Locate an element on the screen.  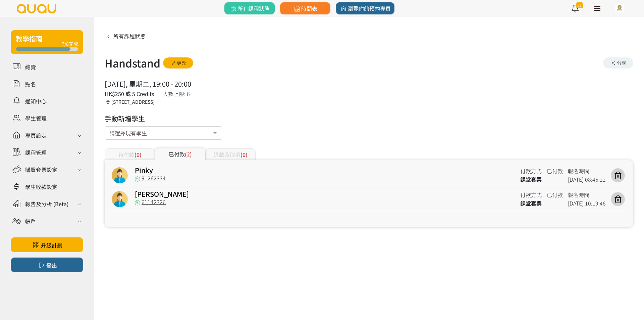
div: 已付款 is located at coordinates (180, 154).